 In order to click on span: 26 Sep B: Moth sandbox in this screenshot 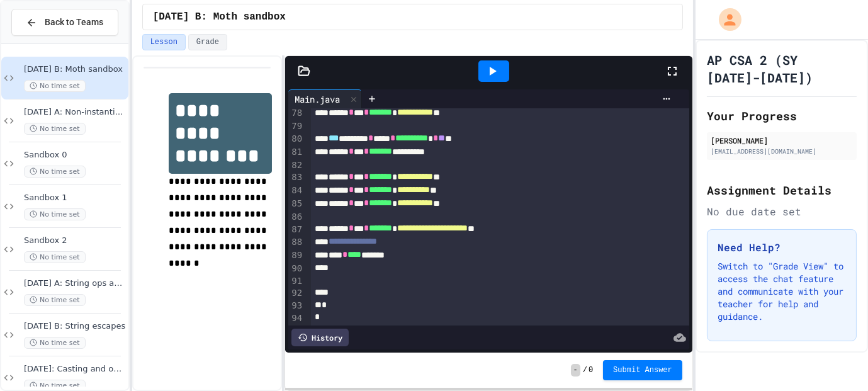, I will do `click(219, 17)`.